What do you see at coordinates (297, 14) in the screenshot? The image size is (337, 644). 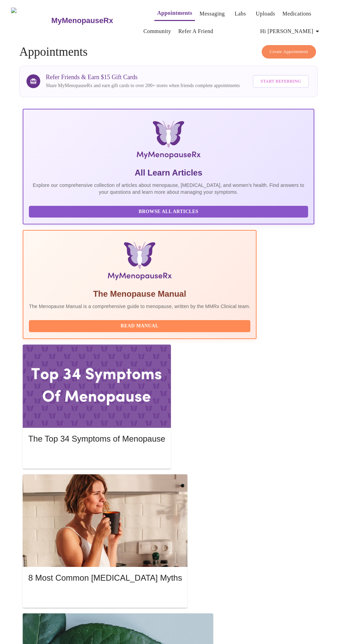 I see `button: Medications` at bounding box center [297, 14].